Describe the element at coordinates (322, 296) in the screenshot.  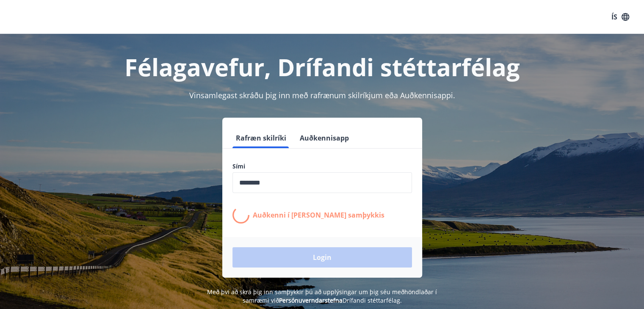
I see `span: Með því að skrá þig inn samþykkir þú að upplýsingar um þig séu meðhöndlaðar í samræmi við Drífand...` at that location.